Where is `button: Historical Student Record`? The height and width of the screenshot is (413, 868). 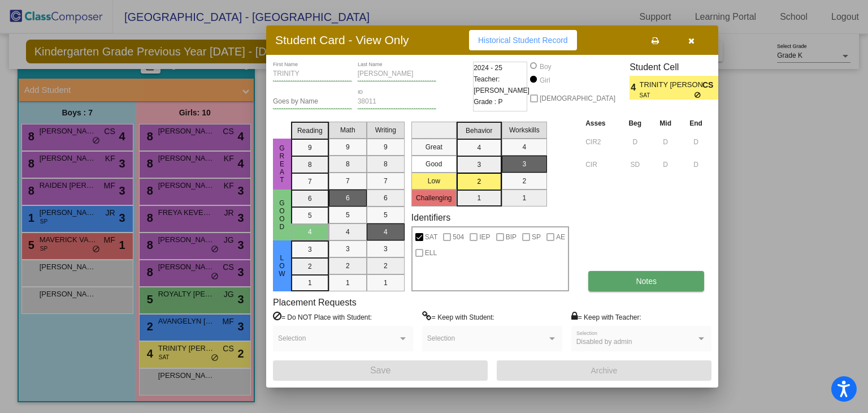
button: Historical Student Record is located at coordinates (523, 40).